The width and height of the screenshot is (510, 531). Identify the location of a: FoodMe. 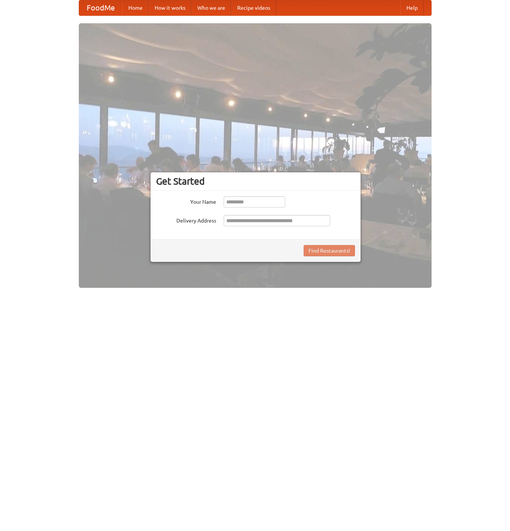
(101, 8).